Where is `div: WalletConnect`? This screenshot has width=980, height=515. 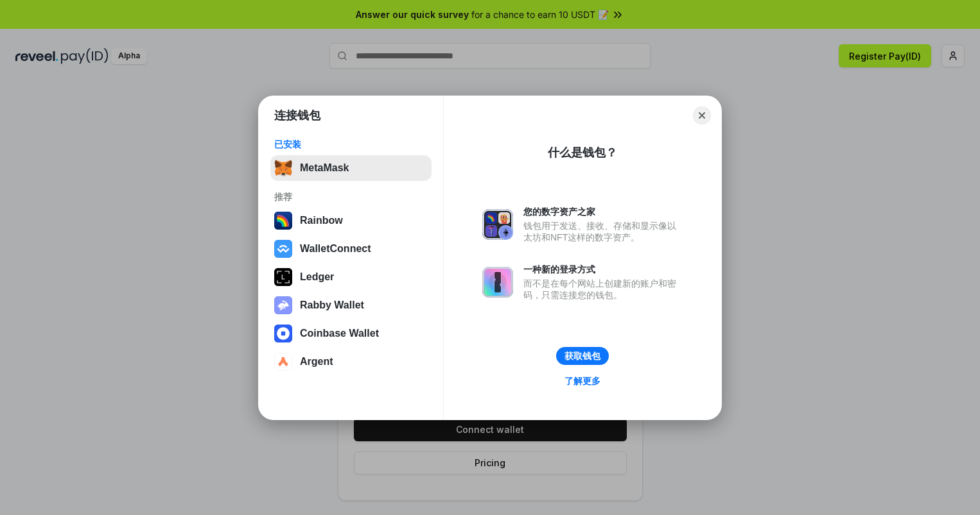 div: WalletConnect is located at coordinates (335, 249).